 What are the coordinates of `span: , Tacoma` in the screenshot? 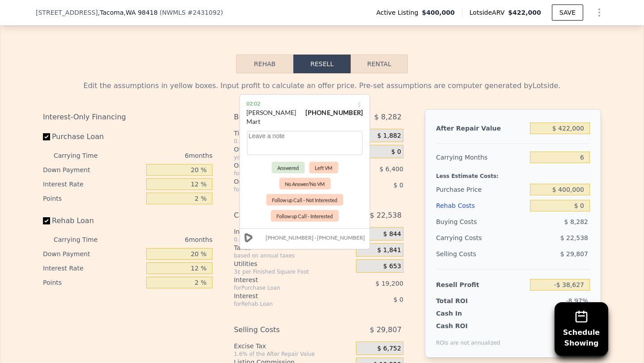 It's located at (128, 13).